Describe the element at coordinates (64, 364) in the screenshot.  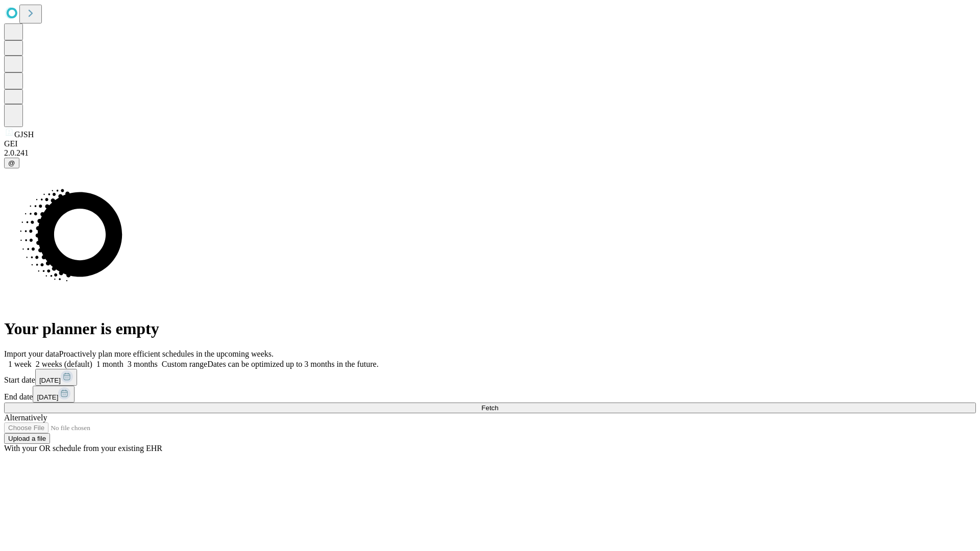
I see `span: 2 weeks (default)` at that location.